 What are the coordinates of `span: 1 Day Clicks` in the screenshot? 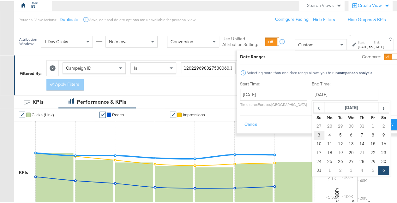 It's located at (56, 40).